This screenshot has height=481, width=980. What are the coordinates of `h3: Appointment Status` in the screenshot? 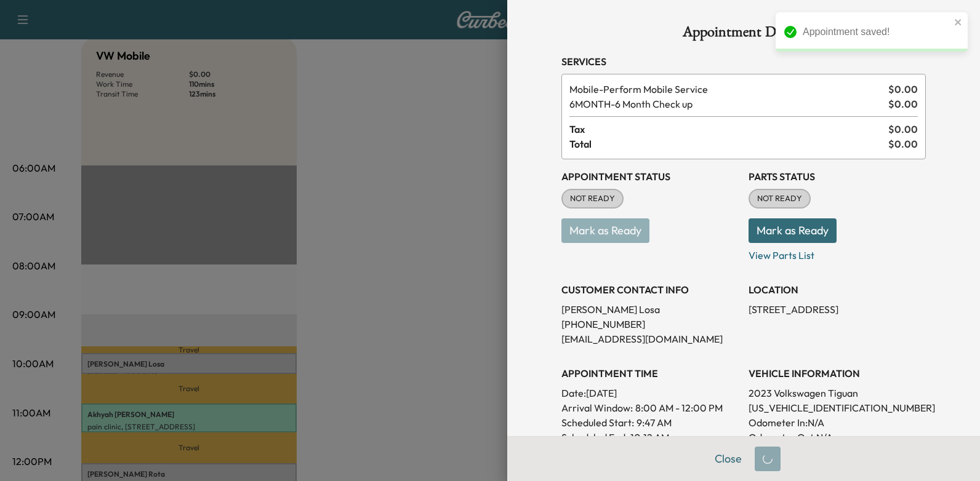 It's located at (650, 176).